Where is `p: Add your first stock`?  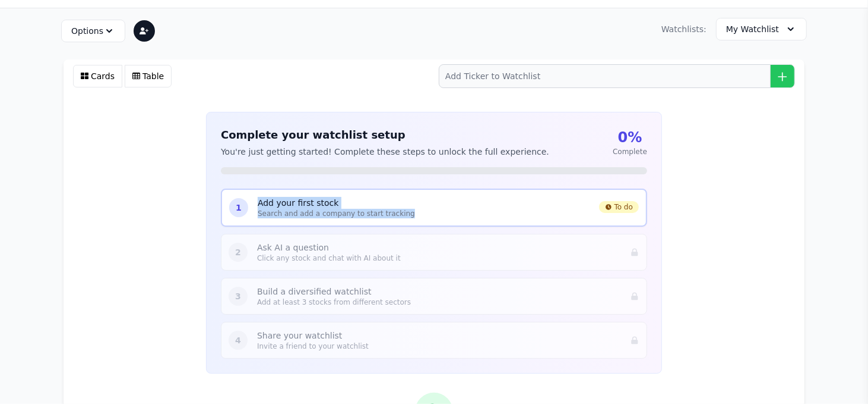
p: Add your first stock is located at coordinates (424, 203).